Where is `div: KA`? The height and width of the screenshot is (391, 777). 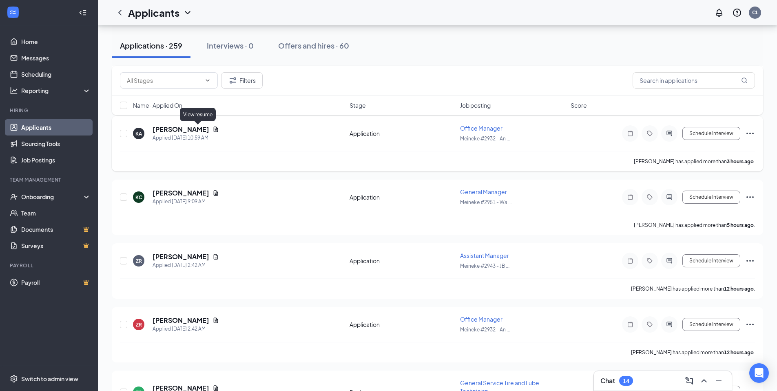 div: KA is located at coordinates (139, 133).